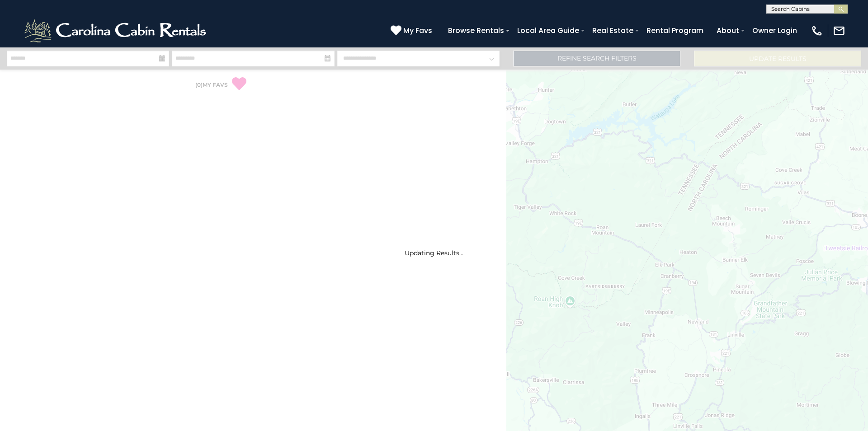 Image resolution: width=868 pixels, height=431 pixels. I want to click on img: mail-regular-white.png, so click(840, 31).